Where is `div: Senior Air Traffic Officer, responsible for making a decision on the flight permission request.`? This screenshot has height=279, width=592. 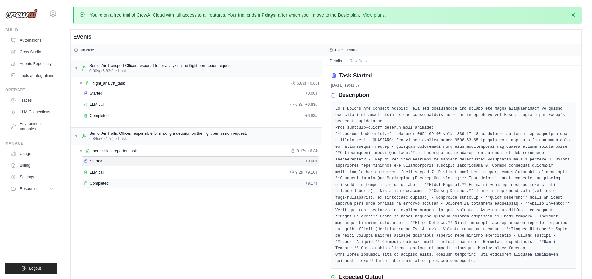
div: Senior Air Traffic Officer, responsible for making a decision on the flight permission request. is located at coordinates (168, 133).